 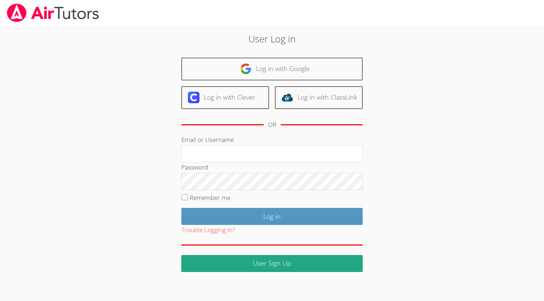 What do you see at coordinates (208, 230) in the screenshot?
I see `button: Trouble Logging In?` at bounding box center [208, 230].